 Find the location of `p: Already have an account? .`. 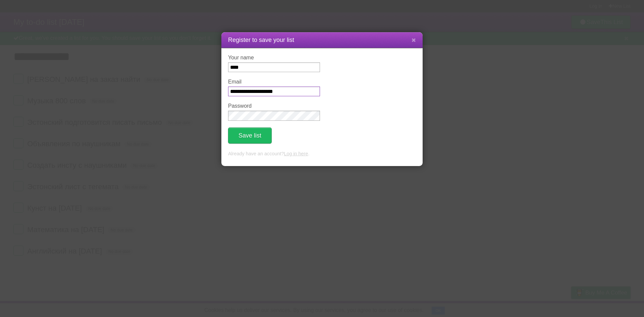

p: Already have an account? . is located at coordinates (322, 154).